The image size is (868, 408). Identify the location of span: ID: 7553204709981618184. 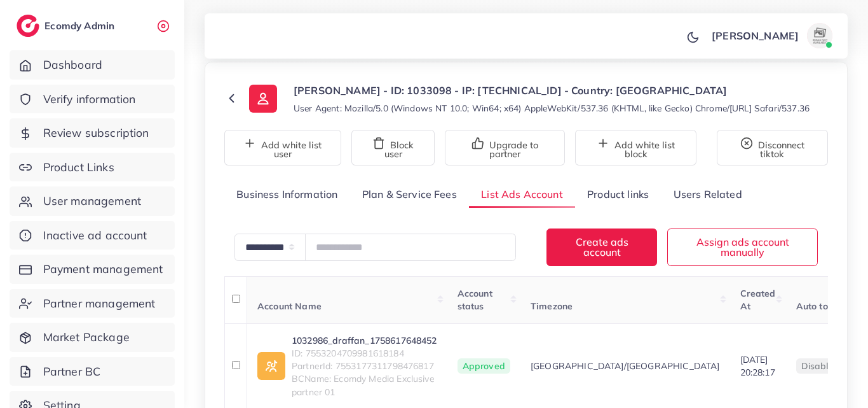
(365, 353).